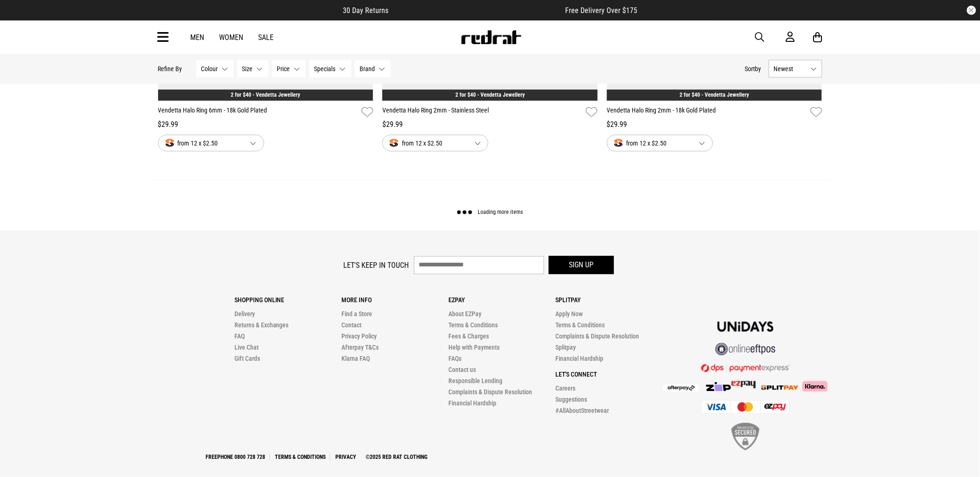  What do you see at coordinates (232, 37) in the screenshot?
I see `a: Women` at bounding box center [232, 37].